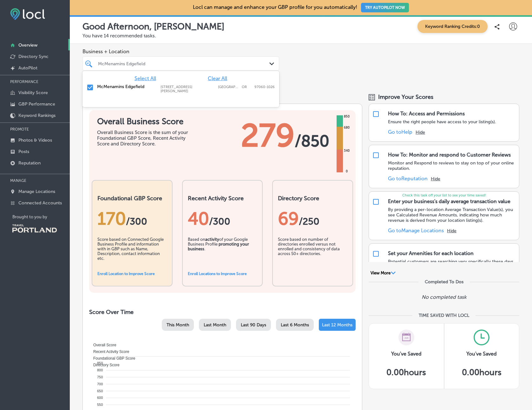 The height and width of the screenshot is (410, 532). Describe the element at coordinates (184, 63) in the screenshot. I see `div: McMenamins Edgefield` at that location.